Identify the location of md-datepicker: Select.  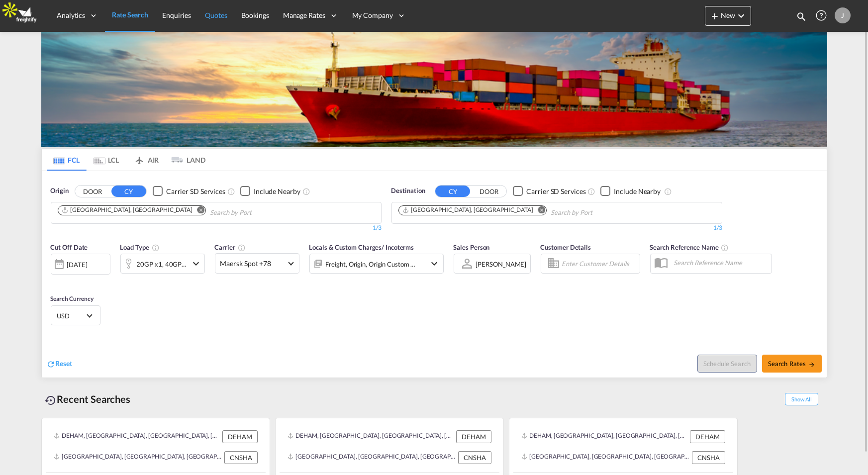
(54, 280).